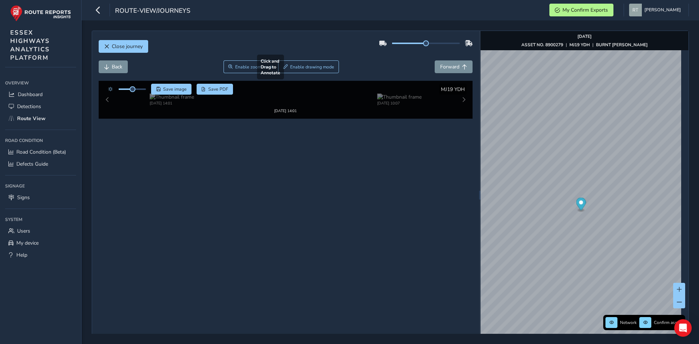  What do you see at coordinates (215, 89) in the screenshot?
I see `button: PDF` at bounding box center [215, 89].